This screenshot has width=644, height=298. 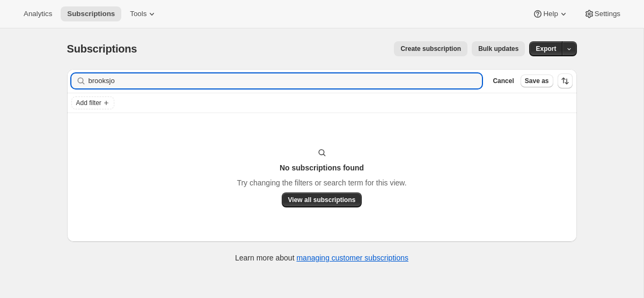 I want to click on button: Sort the results, so click(x=565, y=81).